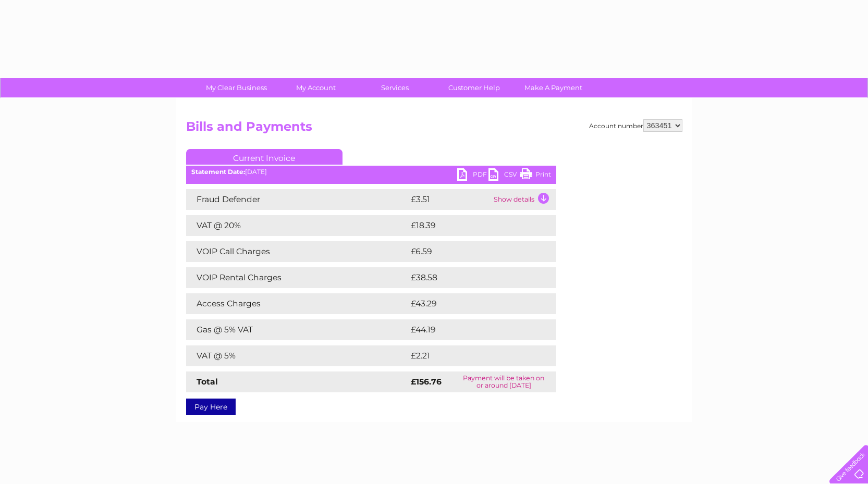  What do you see at coordinates (298, 303) in the screenshot?
I see `td: Access Charges` at bounding box center [298, 303].